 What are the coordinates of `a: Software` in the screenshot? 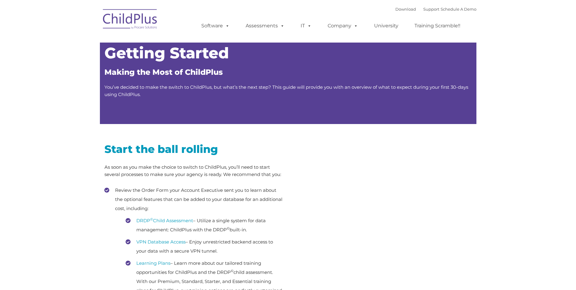 It's located at (215, 26).